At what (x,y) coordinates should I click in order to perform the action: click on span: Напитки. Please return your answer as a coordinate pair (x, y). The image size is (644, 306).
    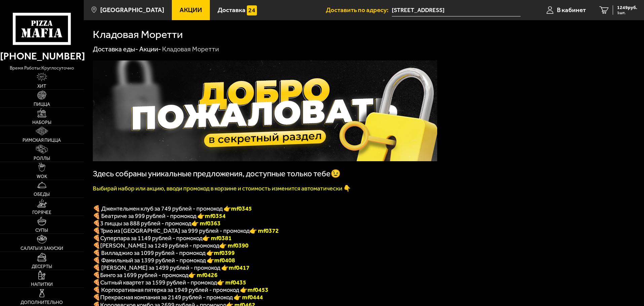
    Looking at the image, I should click on (42, 284).